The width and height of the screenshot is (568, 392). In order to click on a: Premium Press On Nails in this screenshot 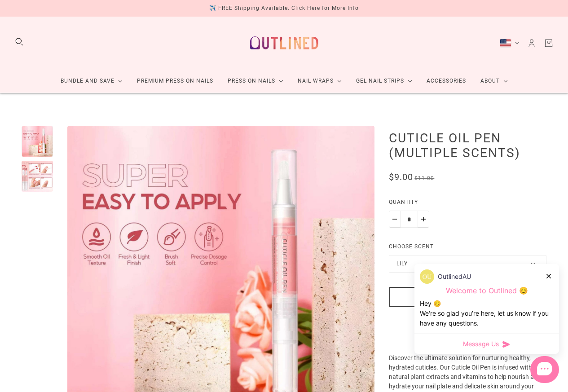, I will do `click(175, 81)`.